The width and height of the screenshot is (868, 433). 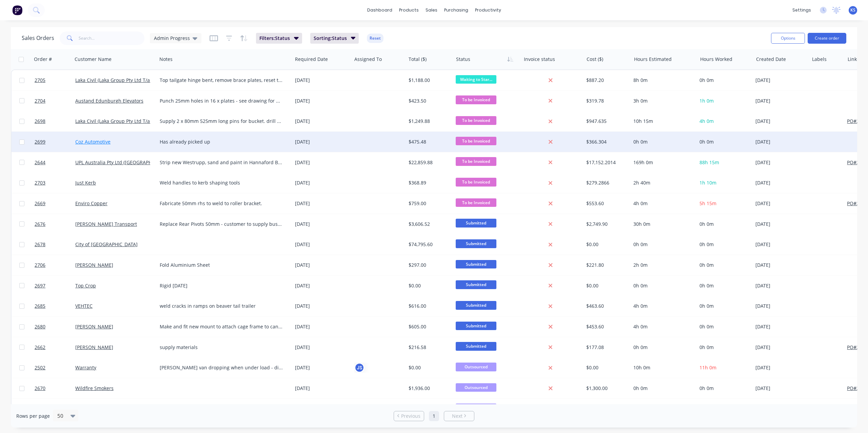 I want to click on div: $368.89, so click(x=428, y=183).